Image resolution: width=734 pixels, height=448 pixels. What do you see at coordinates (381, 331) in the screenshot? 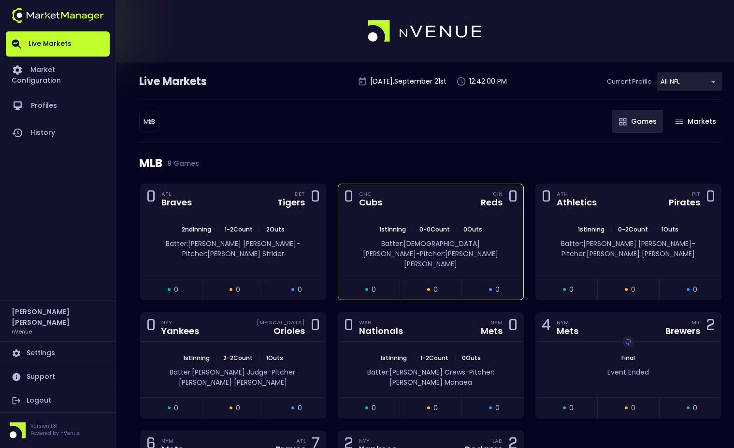
I see `div: Nationals` at bounding box center [381, 331].